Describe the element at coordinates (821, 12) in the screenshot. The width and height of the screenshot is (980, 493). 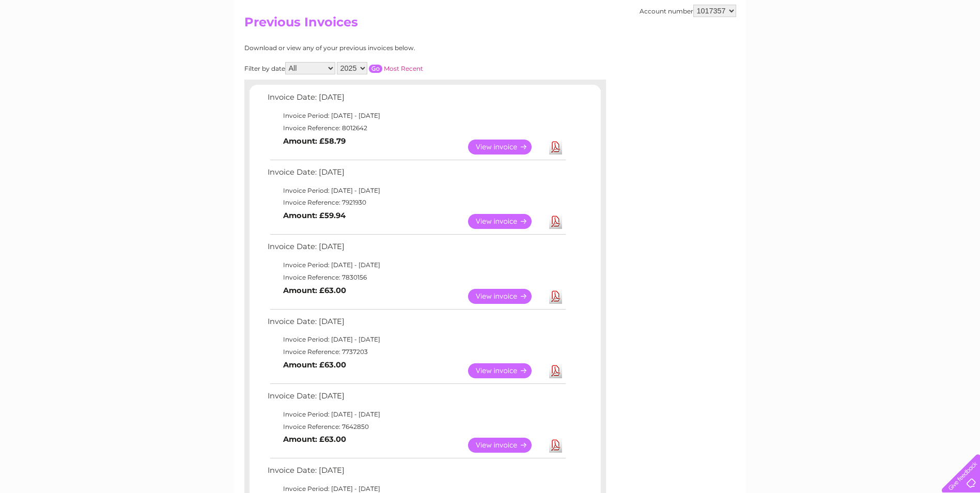
I see `a: 0333 014 3131` at that location.